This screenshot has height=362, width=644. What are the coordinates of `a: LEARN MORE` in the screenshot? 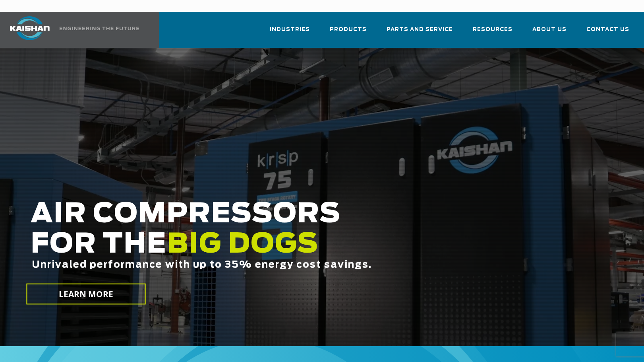 It's located at (86, 294).